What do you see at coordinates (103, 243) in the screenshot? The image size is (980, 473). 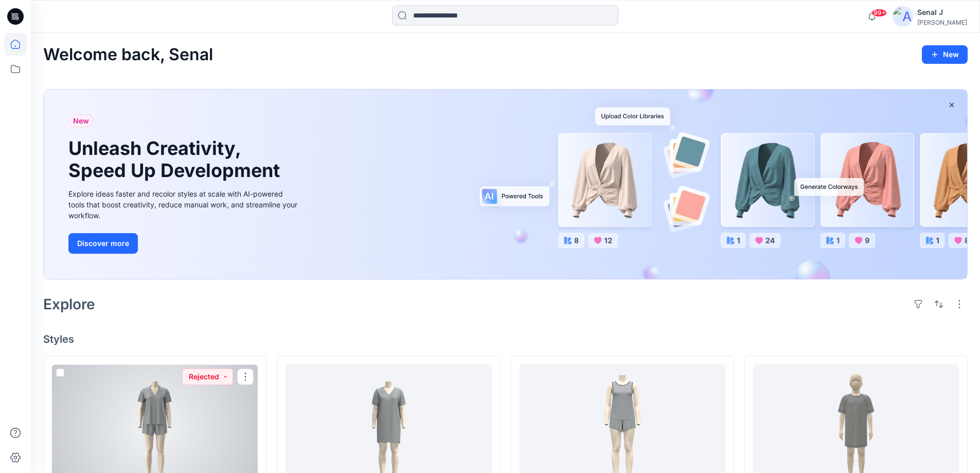 I see `button: Discover more` at bounding box center [103, 243].